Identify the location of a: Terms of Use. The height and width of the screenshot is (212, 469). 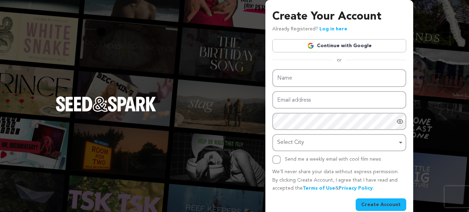
(319, 188).